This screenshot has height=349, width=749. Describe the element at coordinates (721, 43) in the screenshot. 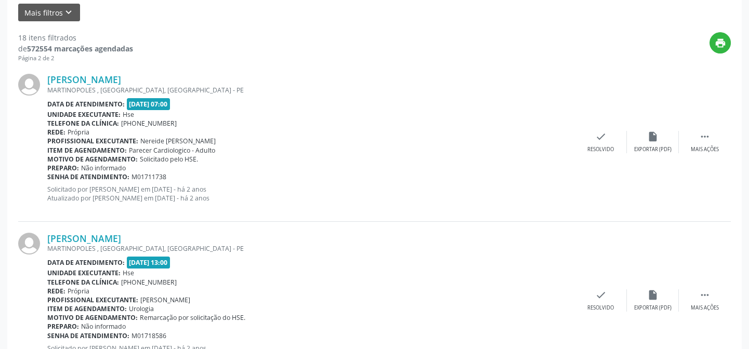

I see `i: print` at that location.